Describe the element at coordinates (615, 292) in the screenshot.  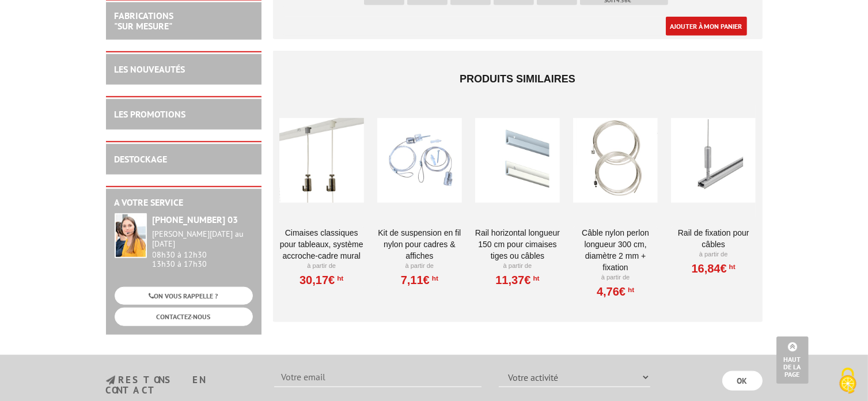
I see `a: 4,76€HT` at that location.